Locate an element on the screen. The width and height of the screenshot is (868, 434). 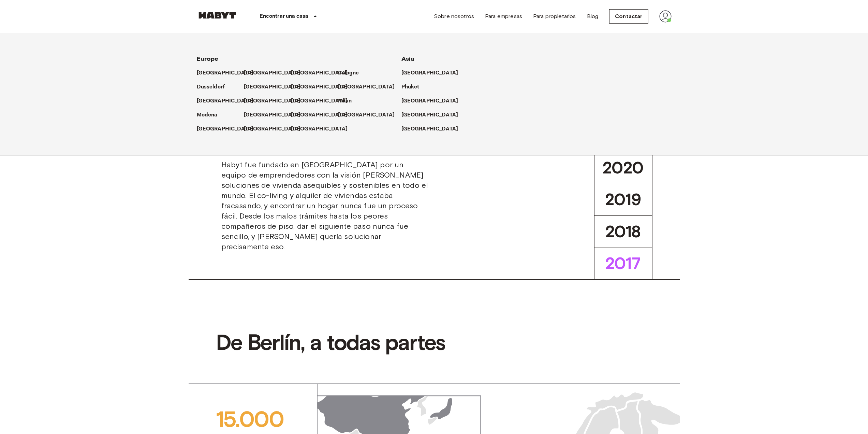
span: 15.000 is located at coordinates (252, 419).